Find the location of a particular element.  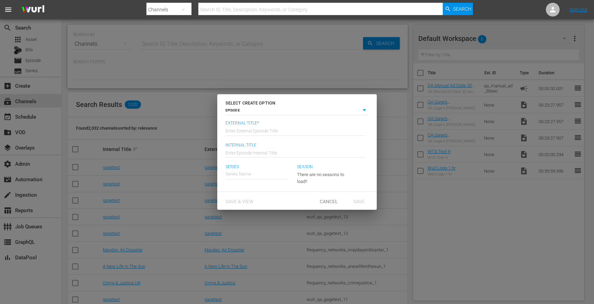

button: Save & View is located at coordinates (239, 201).